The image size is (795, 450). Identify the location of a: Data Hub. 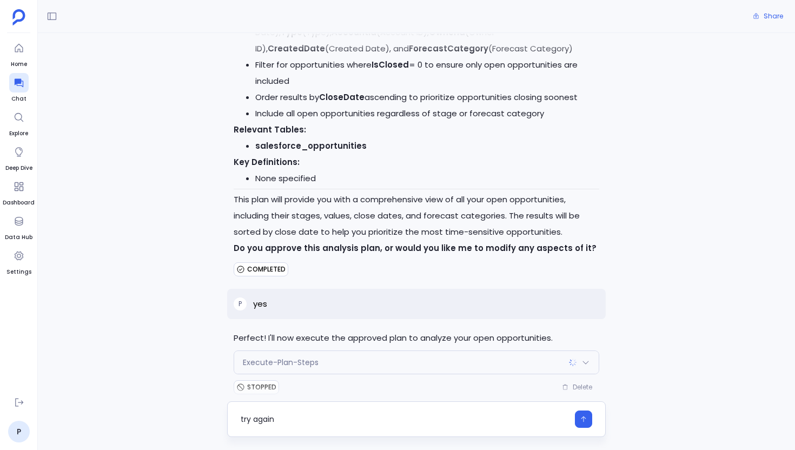
(18, 227).